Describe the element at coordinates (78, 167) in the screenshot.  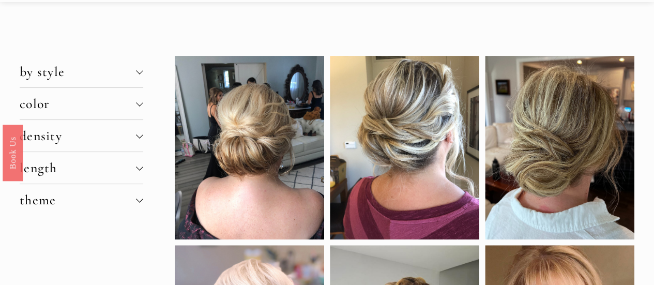
I see `span: length` at that location.